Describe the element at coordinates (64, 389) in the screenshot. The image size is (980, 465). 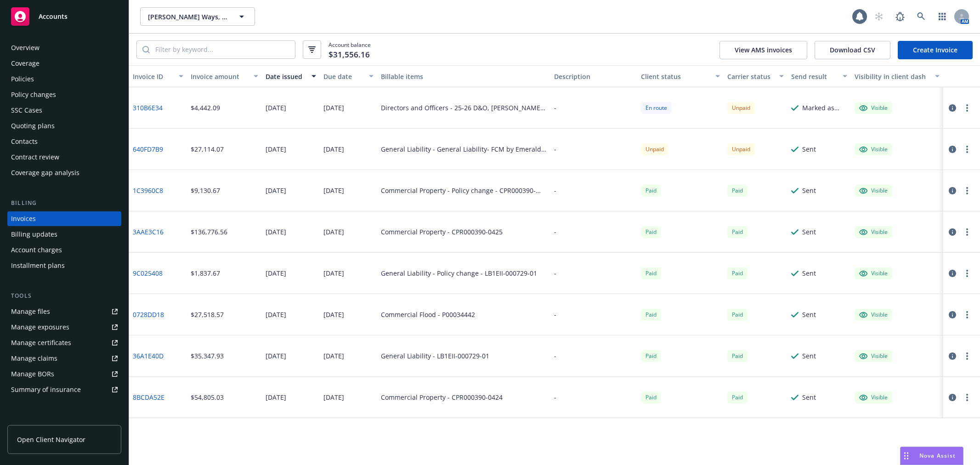
I see `a: Summary of insurance` at that location.